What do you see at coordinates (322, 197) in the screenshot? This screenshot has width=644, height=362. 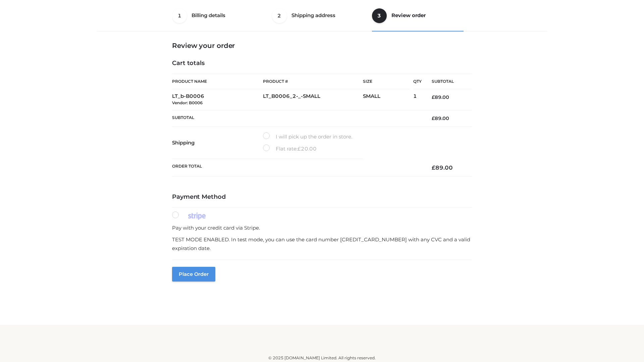 I see `h4: Payment Method` at bounding box center [322, 197].